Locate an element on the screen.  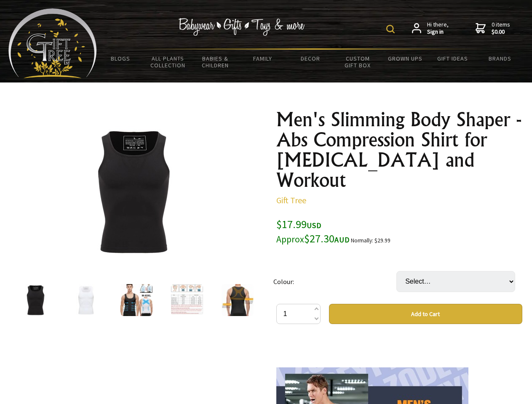
span: 0 items is located at coordinates (501, 28).